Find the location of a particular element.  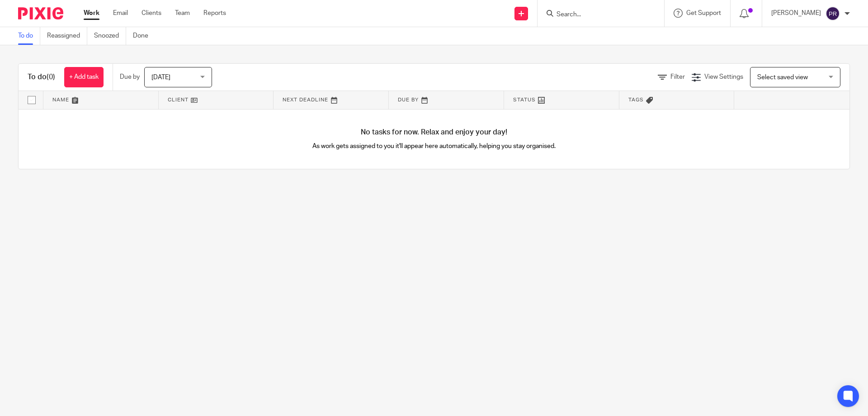

p: Due by is located at coordinates (130, 77).